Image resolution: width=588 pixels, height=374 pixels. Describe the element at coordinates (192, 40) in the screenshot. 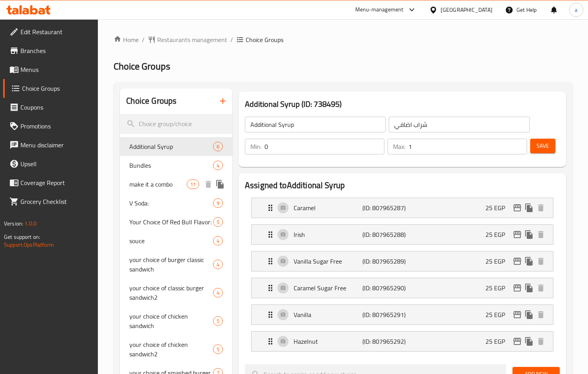

I see `span: Restaurants management` at that location.